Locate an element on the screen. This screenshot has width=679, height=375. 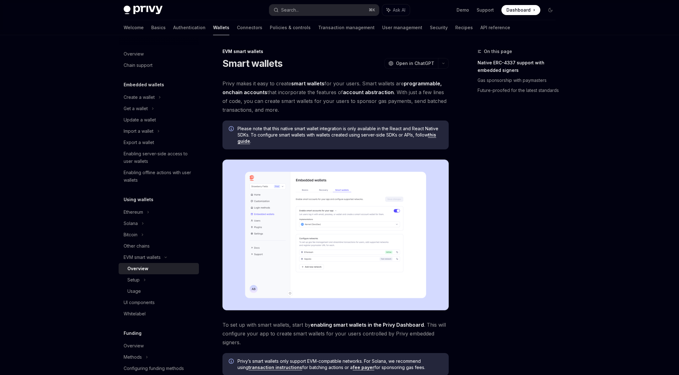
div: Get a wallet is located at coordinates (135, 109).